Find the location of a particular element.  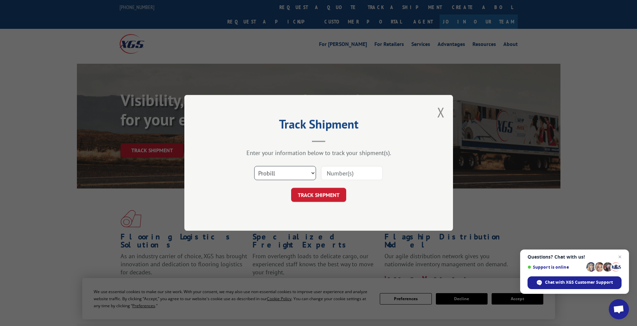

span: Close chat is located at coordinates (619, 257).